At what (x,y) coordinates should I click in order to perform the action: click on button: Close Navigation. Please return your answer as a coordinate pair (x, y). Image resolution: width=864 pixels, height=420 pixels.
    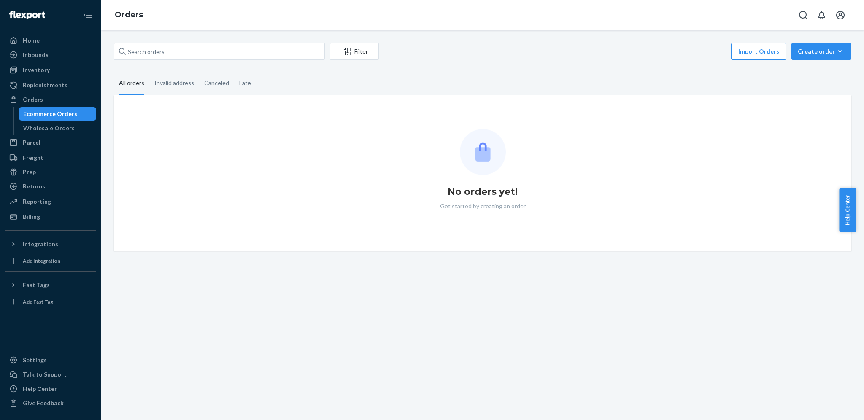
    Looking at the image, I should click on (88, 15).